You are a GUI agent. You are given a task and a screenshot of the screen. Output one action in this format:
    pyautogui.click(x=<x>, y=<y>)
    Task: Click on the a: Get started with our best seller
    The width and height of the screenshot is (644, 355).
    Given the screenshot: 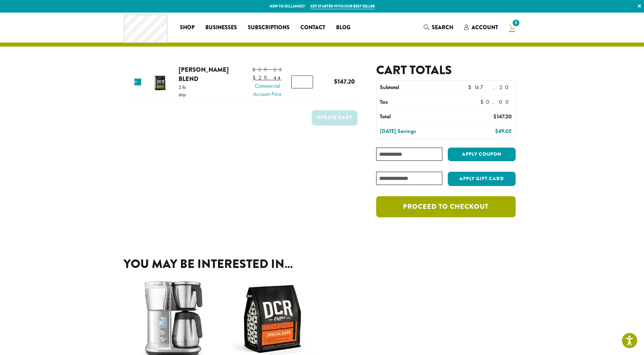 What is the action you would take?
    pyautogui.click(x=343, y=6)
    